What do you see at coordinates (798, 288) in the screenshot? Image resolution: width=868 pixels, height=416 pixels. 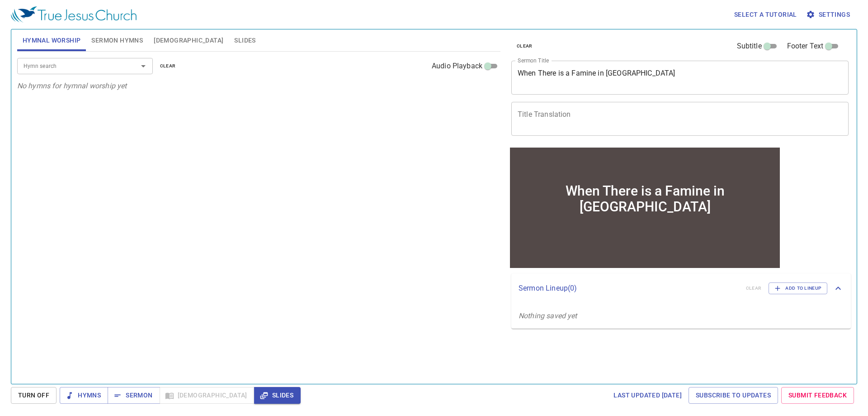 I see `span: Add to Lineup` at bounding box center [798, 288].